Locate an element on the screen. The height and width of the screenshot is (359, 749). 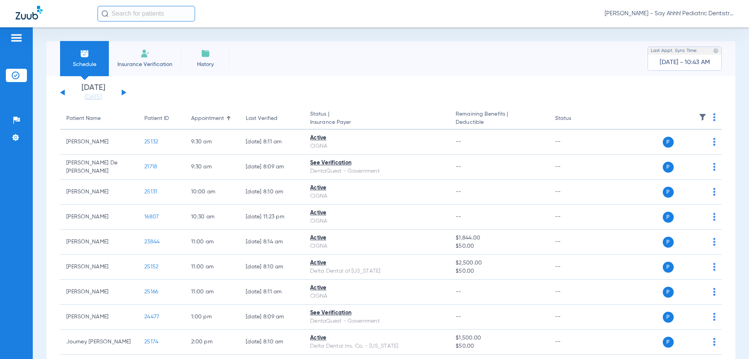
th: Remaining Benefits | is located at coordinates (499, 119).